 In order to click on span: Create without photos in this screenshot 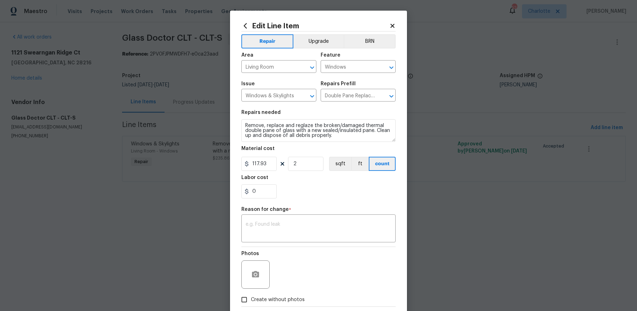, I will do `click(278, 300)`.